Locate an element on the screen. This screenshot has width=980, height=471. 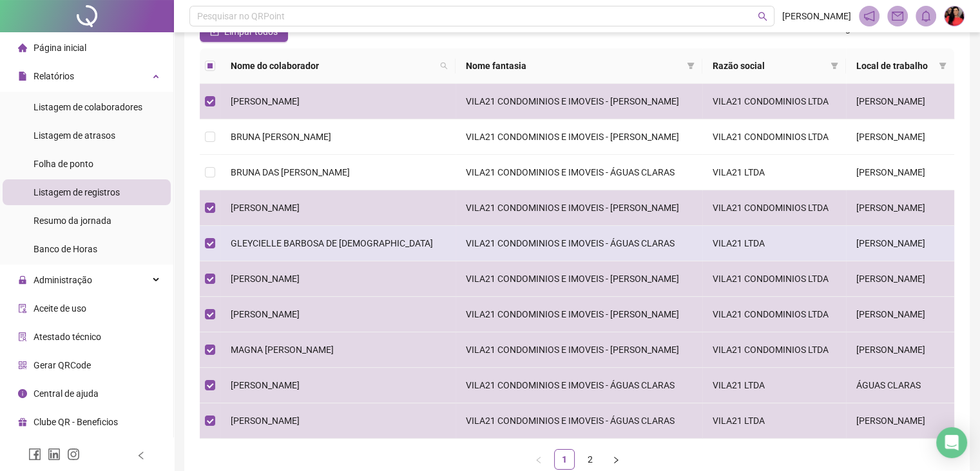
span: Relatórios is located at coordinates (53, 76).